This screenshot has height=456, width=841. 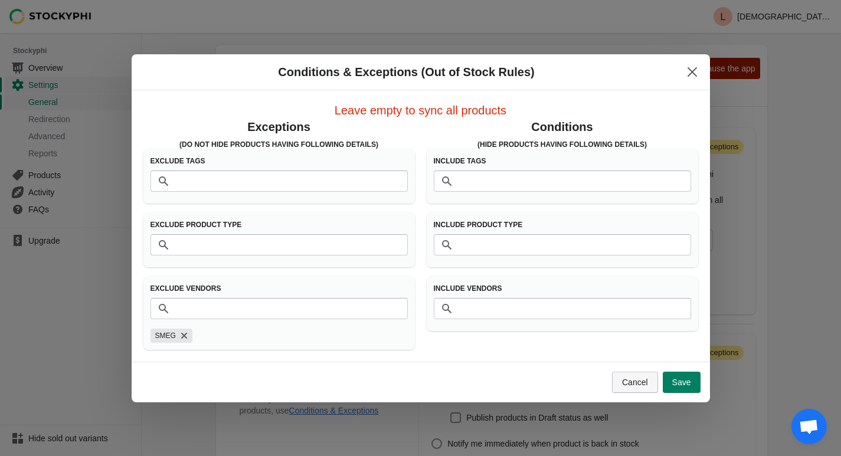 I want to click on span: Leave empty to sync all products, so click(x=420, y=110).